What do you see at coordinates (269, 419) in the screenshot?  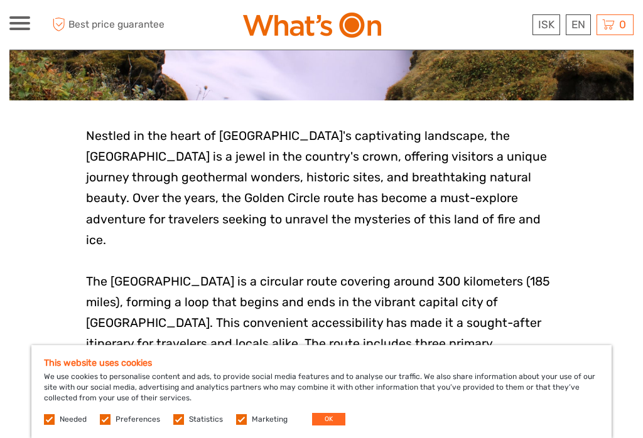 I see `label: Marketing` at bounding box center [269, 419].